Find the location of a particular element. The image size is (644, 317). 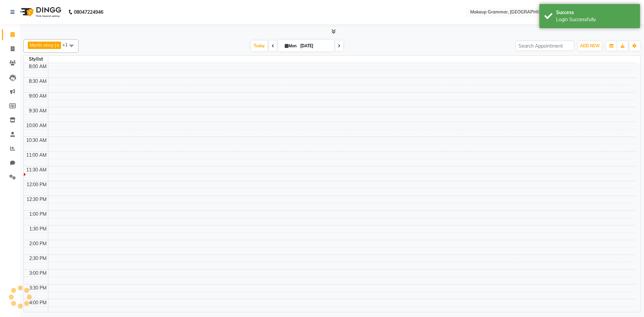

div: Stylist is located at coordinates (36, 59).